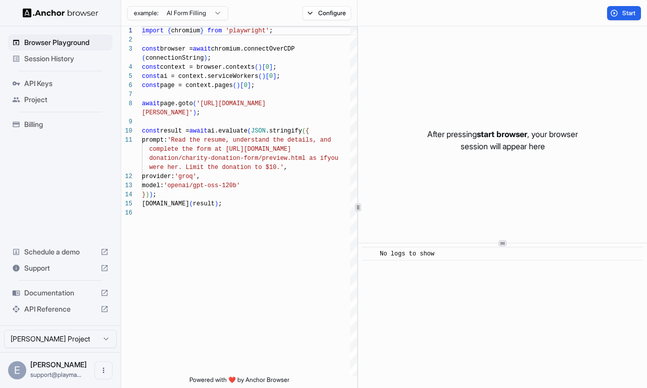 The width and height of the screenshot is (647, 388). Describe the element at coordinates (61, 13) in the screenshot. I see `img: Anchor Logo` at that location.